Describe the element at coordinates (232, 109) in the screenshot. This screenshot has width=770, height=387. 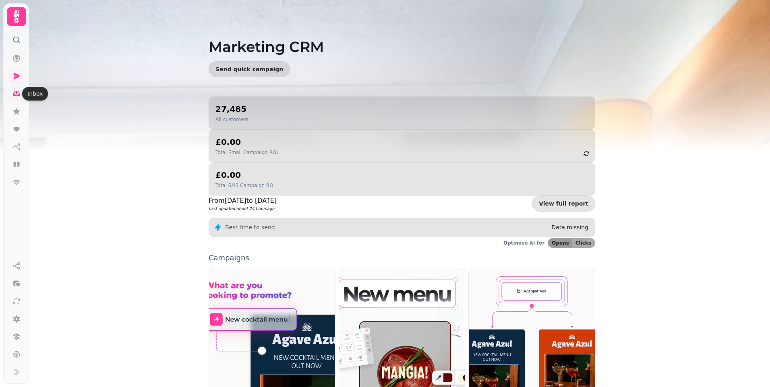
I see `h2: 27,485` at that location.